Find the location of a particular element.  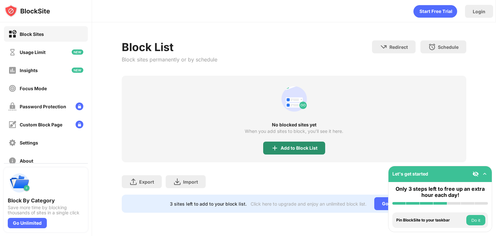

img: logo-blocksite.svg is located at coordinates (27, 11).